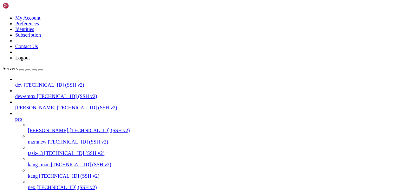  Describe the element at coordinates (25, 29) in the screenshot. I see `a: Identities` at that location.